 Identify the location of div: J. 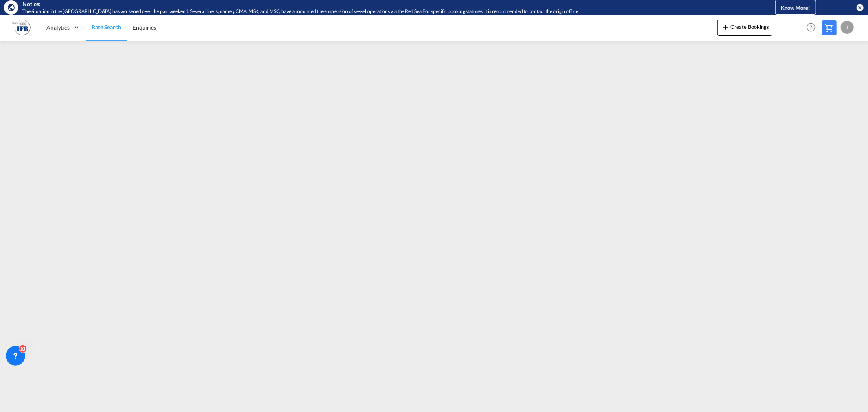
(847, 27).